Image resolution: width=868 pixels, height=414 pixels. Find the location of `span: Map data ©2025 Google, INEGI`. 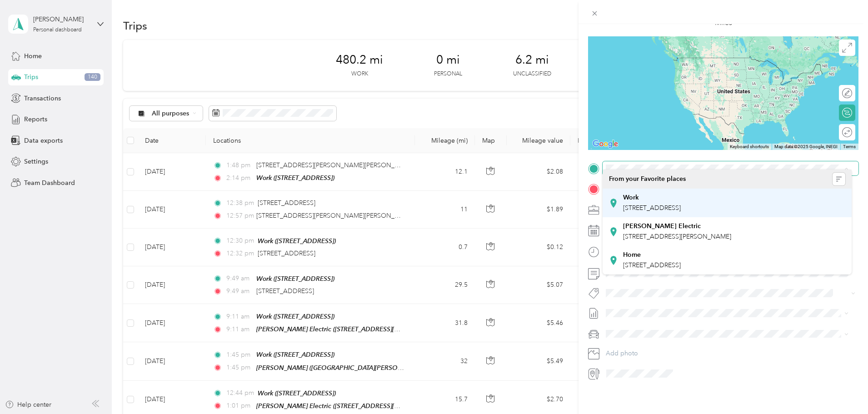

span: Map data ©2025 Google, INEGI is located at coordinates (805, 146).